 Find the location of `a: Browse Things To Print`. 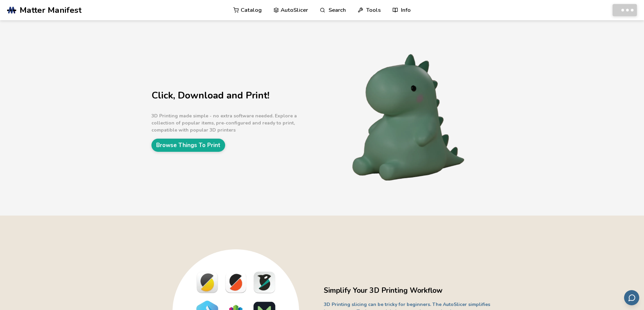

a: Browse Things To Print is located at coordinates (188, 145).